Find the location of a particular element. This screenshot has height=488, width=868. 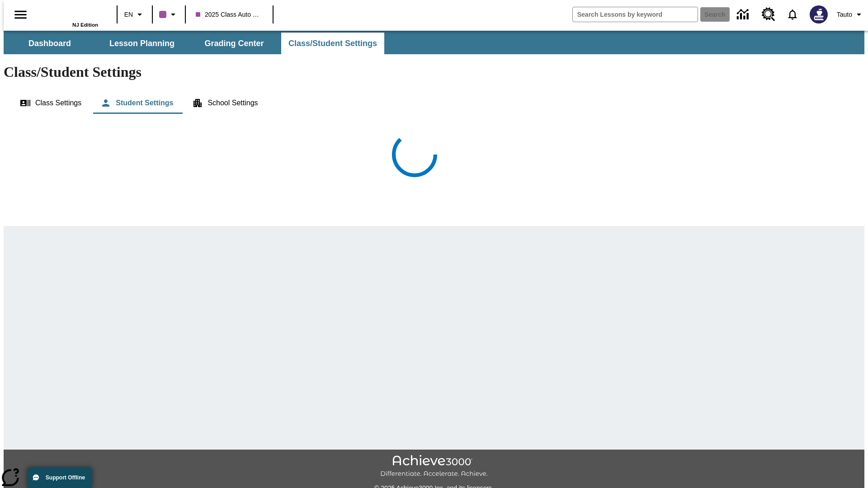

span: Grading Center is located at coordinates (234, 44).